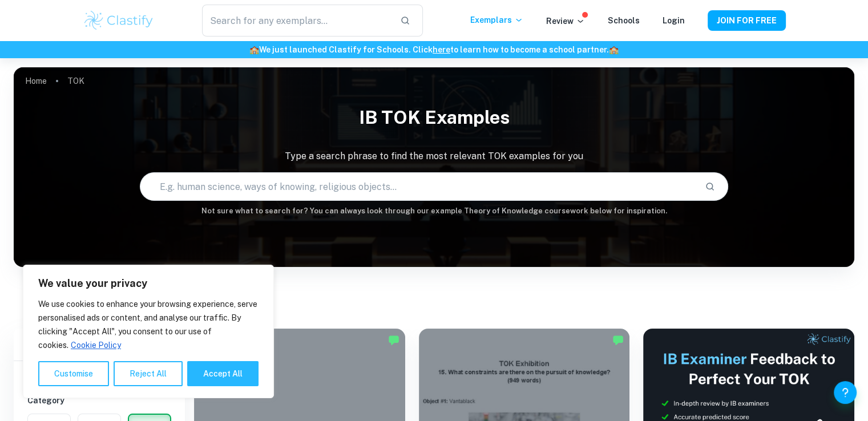  What do you see at coordinates (434, 50) in the screenshot?
I see `h6: We just launched Clastify for Schools. Click to learn how to become a school partner.` at bounding box center [434, 50].